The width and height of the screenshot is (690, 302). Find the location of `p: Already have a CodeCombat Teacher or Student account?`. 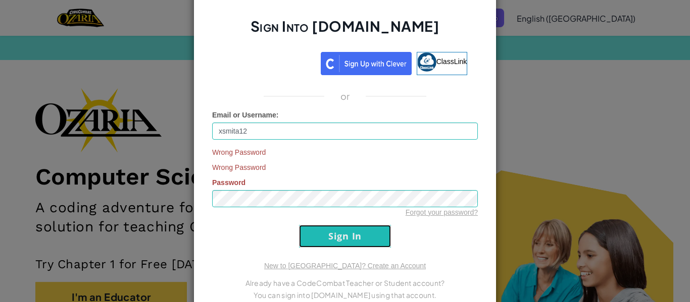

p: Already have a CodeCombat Teacher or Student account? is located at coordinates (345, 283).